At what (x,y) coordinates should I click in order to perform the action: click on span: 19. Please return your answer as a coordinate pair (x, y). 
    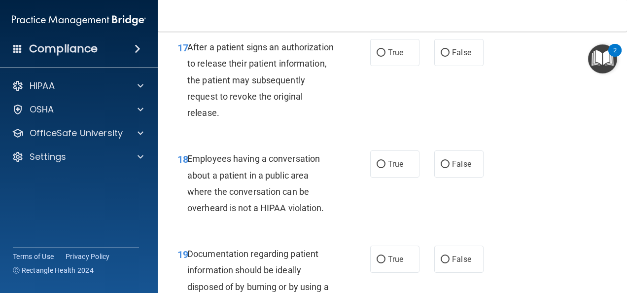
    Looking at the image, I should click on (183, 254).